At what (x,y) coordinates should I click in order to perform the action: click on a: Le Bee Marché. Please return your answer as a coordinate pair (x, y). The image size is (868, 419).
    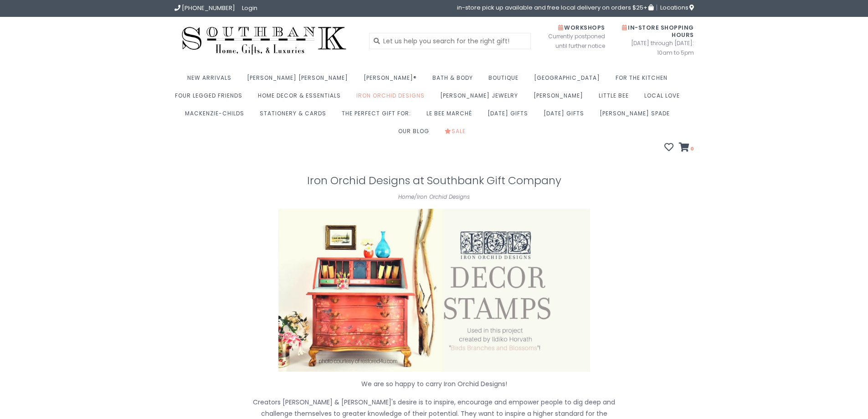
    Looking at the image, I should click on (451, 116).